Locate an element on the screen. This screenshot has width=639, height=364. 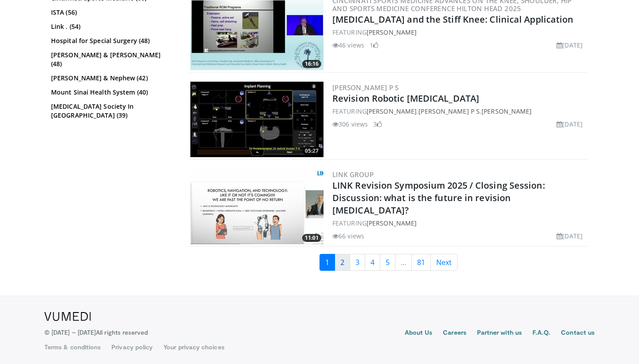
img: d726894d-c584-45b3-b64c-4eb167e1d57f.300x170_q85_crop-smart_upscale.jpg is located at coordinates (257, 207).